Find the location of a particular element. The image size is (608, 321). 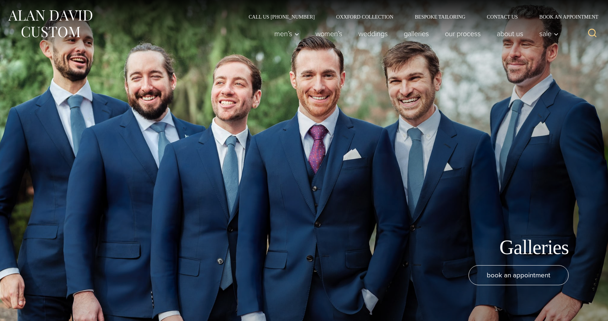

h1: Galleries is located at coordinates (534, 247).